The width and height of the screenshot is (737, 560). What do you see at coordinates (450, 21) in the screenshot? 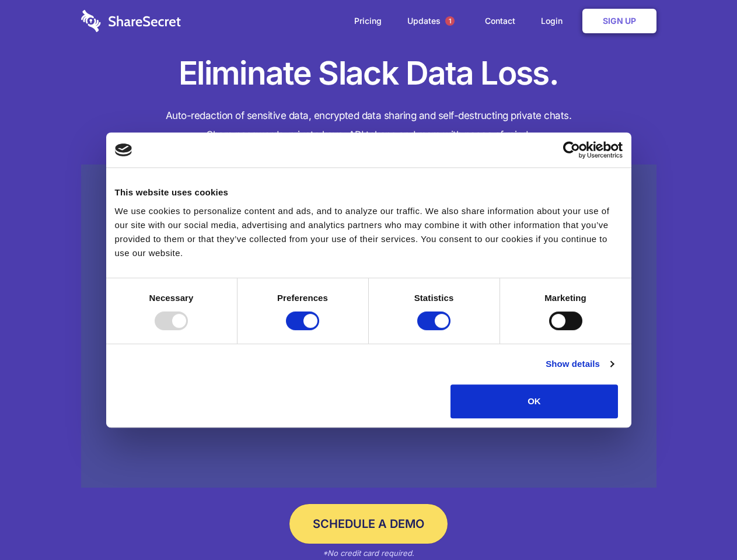
I see `span: 1` at bounding box center [450, 21].